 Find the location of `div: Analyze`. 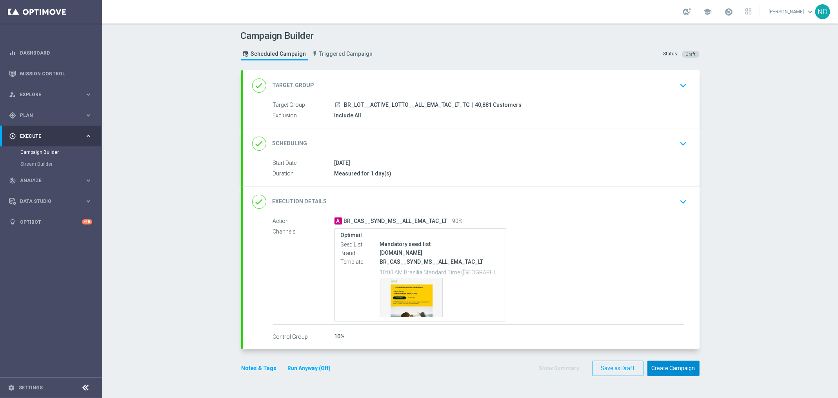

div: Analyze is located at coordinates (47, 180).